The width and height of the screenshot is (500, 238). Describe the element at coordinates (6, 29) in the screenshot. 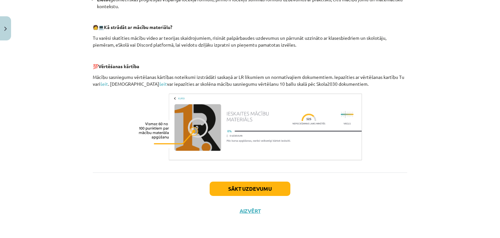

I see `img: icon-close-lesson-0947bae3869378f0d4975bcd49f059093ad1ed9edebbc8119c70593378902aed.svg` at that location.